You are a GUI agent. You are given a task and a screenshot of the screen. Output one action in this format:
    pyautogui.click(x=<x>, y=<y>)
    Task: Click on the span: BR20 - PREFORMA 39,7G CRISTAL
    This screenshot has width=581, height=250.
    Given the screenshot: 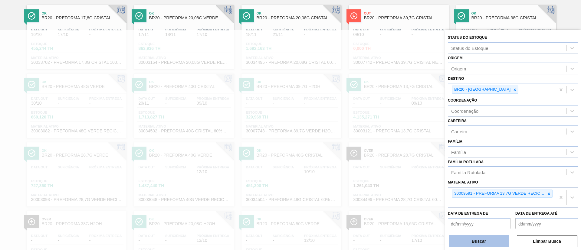 What is the action you would take?
    pyautogui.click(x=405, y=18)
    